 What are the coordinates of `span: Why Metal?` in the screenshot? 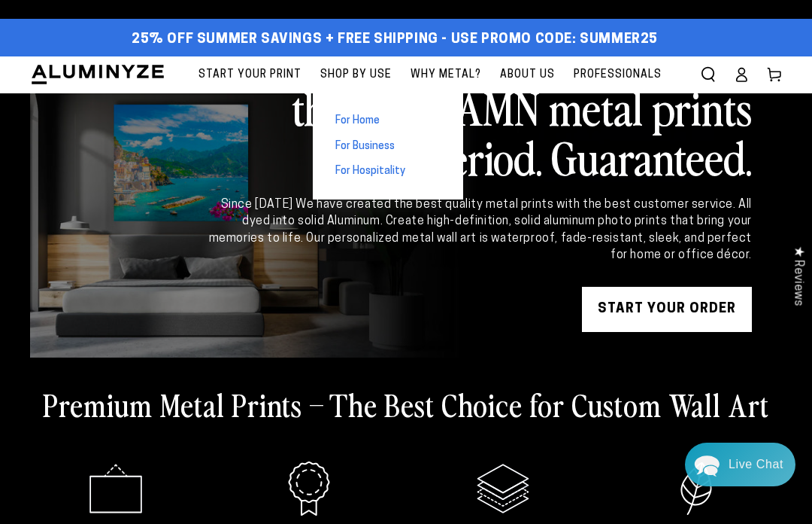 It's located at (446, 74).